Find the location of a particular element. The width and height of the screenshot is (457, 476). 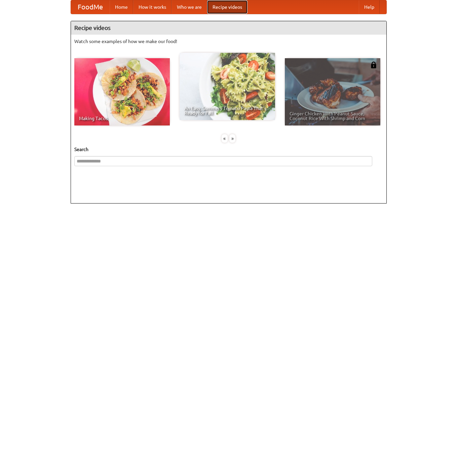

a: Help is located at coordinates (369, 7).